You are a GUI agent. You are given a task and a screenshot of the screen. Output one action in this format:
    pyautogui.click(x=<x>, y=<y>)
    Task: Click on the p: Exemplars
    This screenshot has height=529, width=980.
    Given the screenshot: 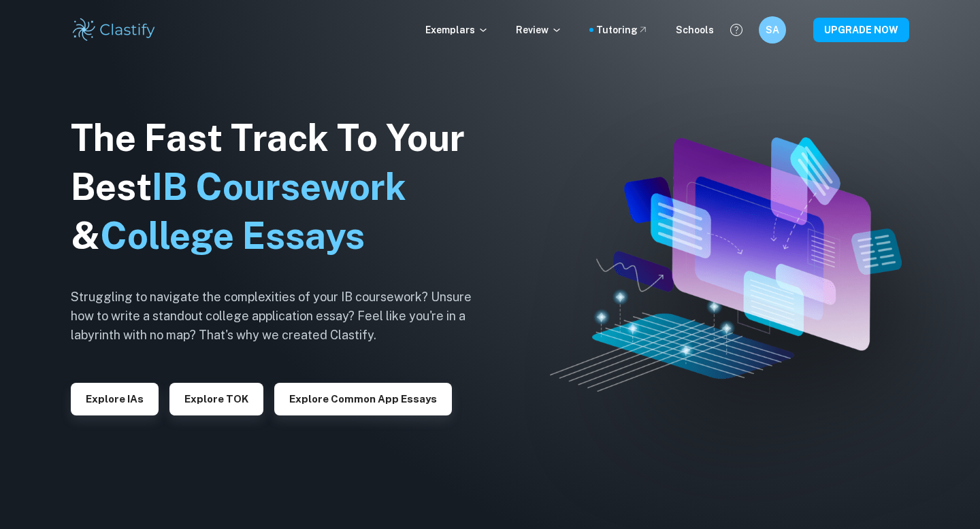 What is the action you would take?
    pyautogui.click(x=457, y=30)
    